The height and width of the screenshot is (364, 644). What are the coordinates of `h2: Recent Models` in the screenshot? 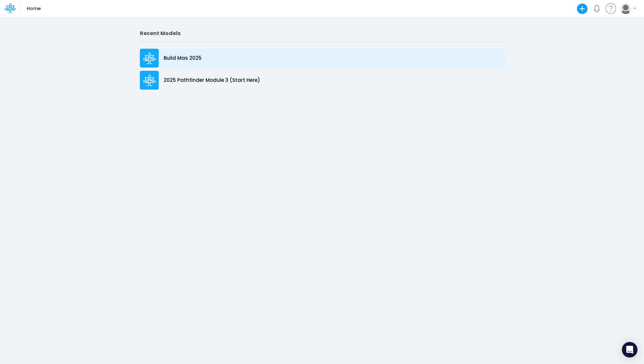 It's located at (322, 33).